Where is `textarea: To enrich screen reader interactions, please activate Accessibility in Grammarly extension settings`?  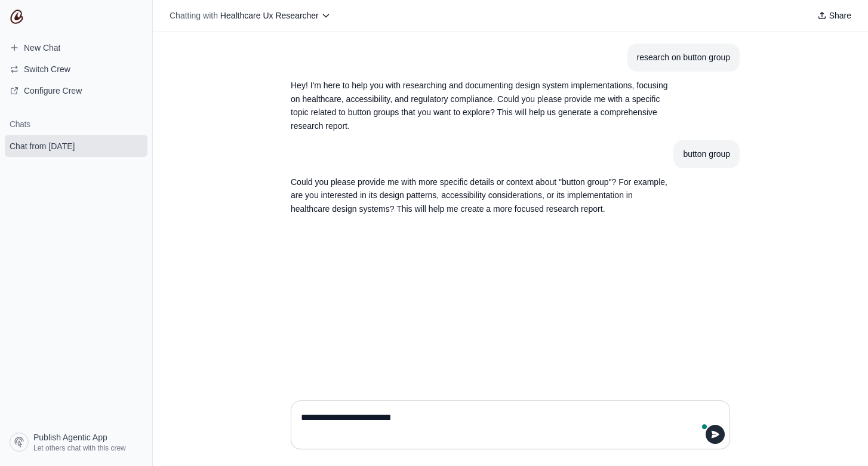 textarea: To enrich screen reader interactions, please activate Accessibility in Grammarly extension settings is located at coordinates (506, 425).